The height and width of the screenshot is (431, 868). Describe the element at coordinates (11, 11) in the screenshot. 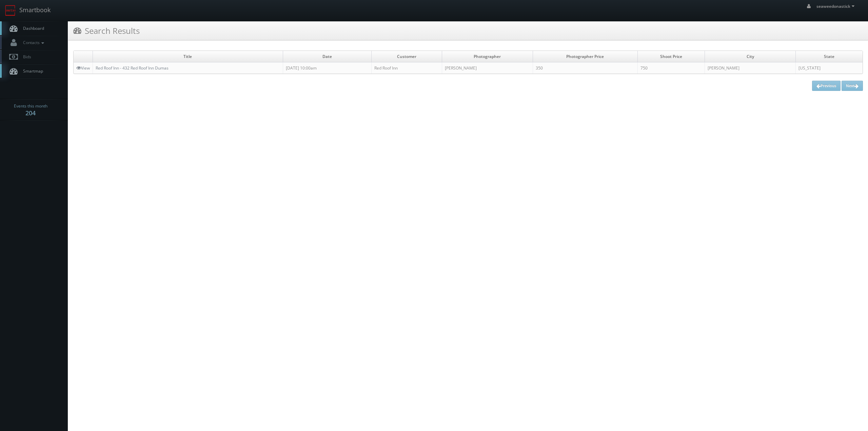

I see `img: smartbook-logo.png` at that location.